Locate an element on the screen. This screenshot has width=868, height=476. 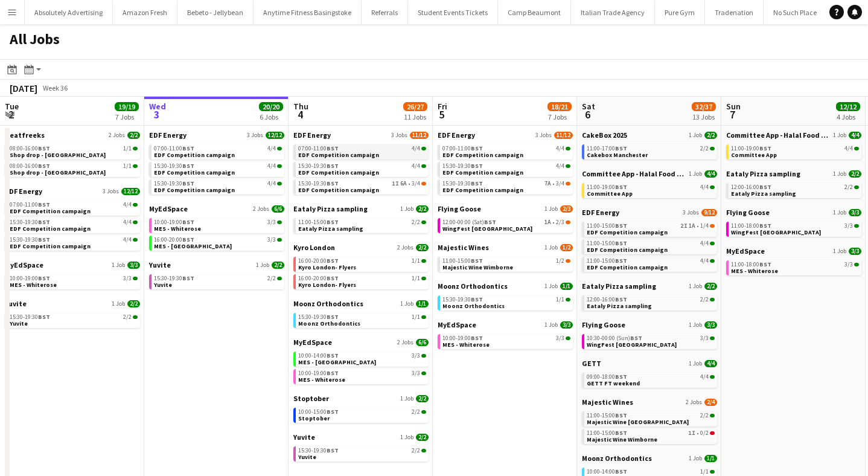
div: EDF Energy3 Jobs12/1207:00-11:00BST4/4EDF Competition campaign15:30-19:30BST4/4EDF Competition ca... is located at coordinates (217, 167).